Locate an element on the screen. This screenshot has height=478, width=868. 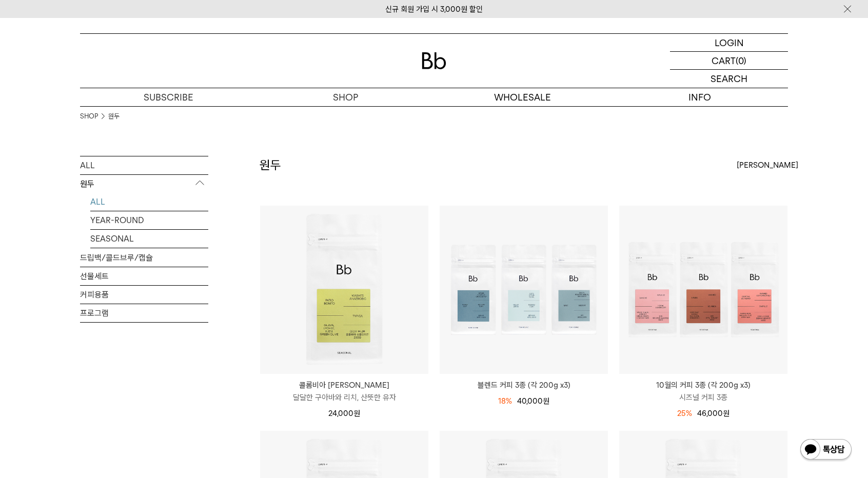
p: SHOP is located at coordinates (345, 97).